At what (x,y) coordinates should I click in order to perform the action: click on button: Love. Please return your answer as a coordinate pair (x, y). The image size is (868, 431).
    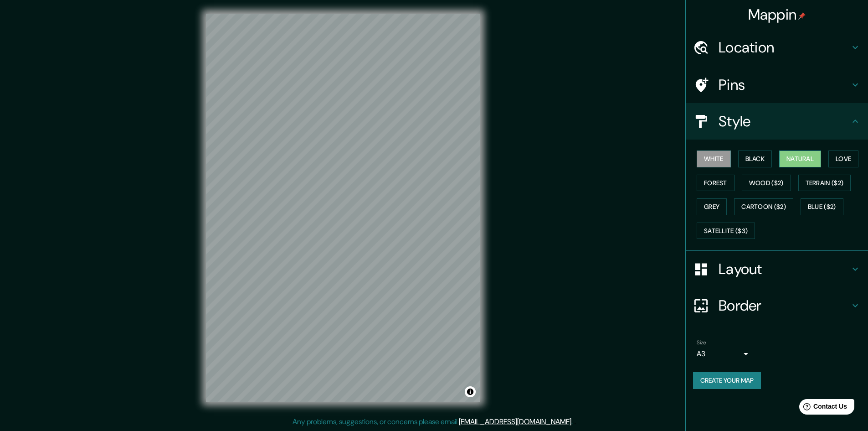
    Looking at the image, I should click on (843, 158).